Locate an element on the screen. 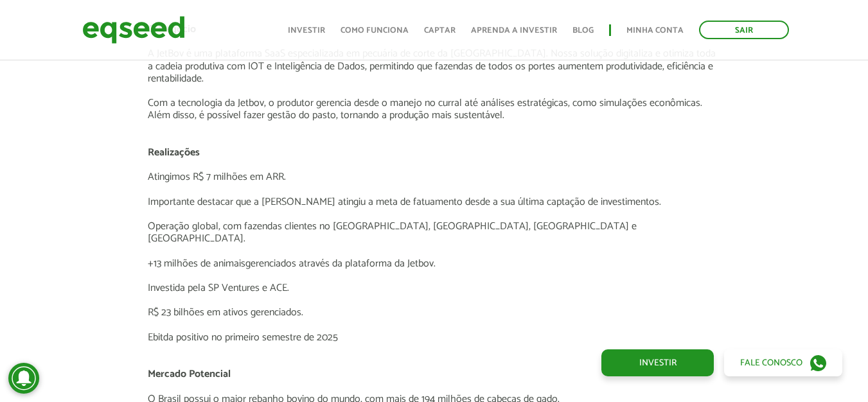  p: Atingimos R$ 7 milhões em ARR. is located at coordinates (434, 177).